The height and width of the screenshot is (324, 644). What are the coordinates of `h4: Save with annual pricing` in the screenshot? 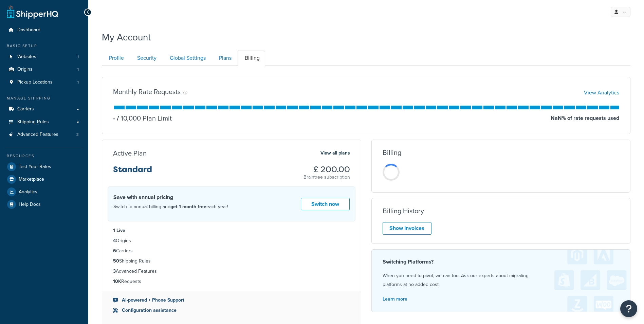 It's located at (171, 197).